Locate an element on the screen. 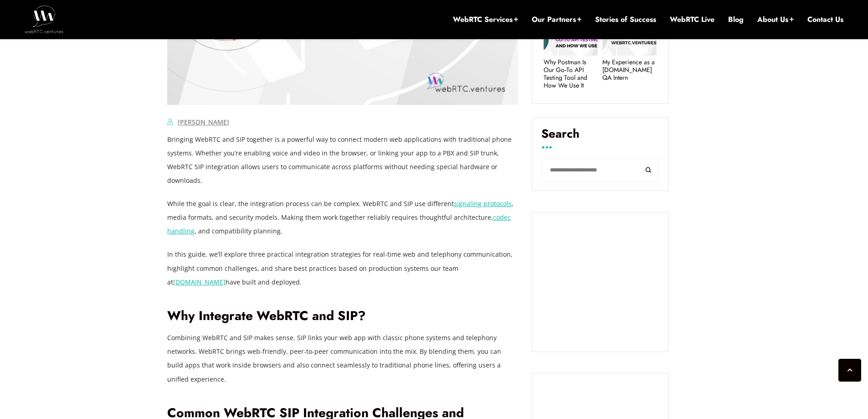 This screenshot has width=868, height=419. img: WebRTC.ventures is located at coordinates (44, 19).